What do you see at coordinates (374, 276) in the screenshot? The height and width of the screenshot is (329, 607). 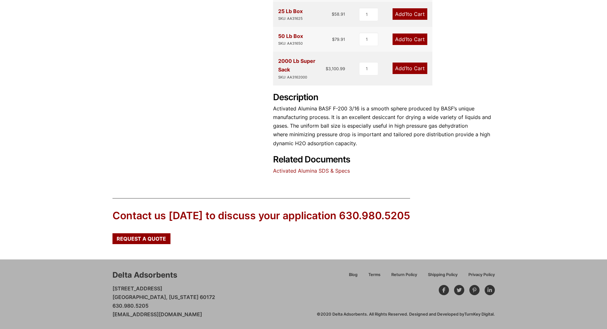 I see `a: Terms` at bounding box center [374, 276].